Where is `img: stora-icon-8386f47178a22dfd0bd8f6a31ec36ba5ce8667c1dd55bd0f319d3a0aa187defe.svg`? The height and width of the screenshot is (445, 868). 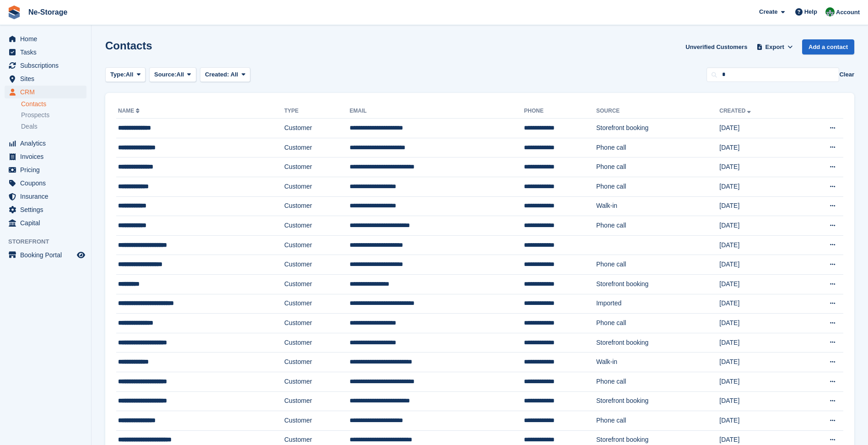
img: stora-icon-8386f47178a22dfd0bd8f6a31ec36ba5ce8667c1dd55bd0f319d3a0aa187defe.svg is located at coordinates (14, 12).